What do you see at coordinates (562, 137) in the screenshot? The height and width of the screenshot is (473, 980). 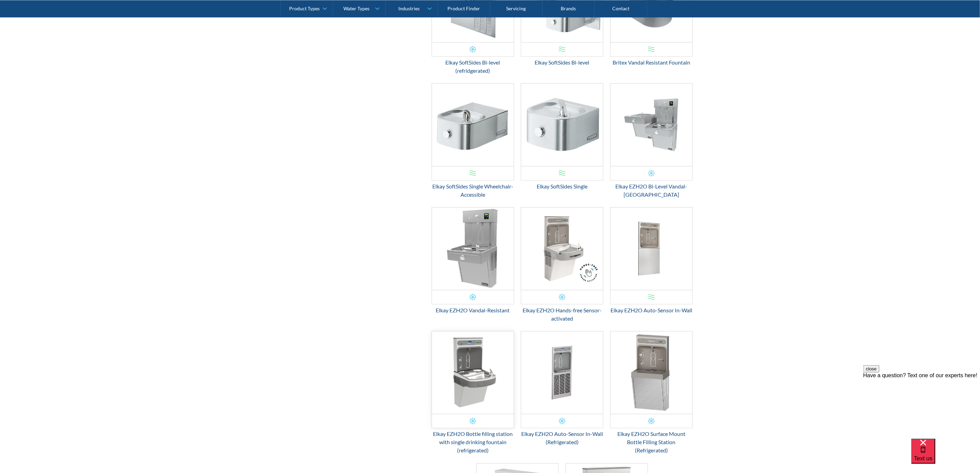 I see `a: Elkay SoftSides SingleElkay SoftSides Single` at bounding box center [562, 137].